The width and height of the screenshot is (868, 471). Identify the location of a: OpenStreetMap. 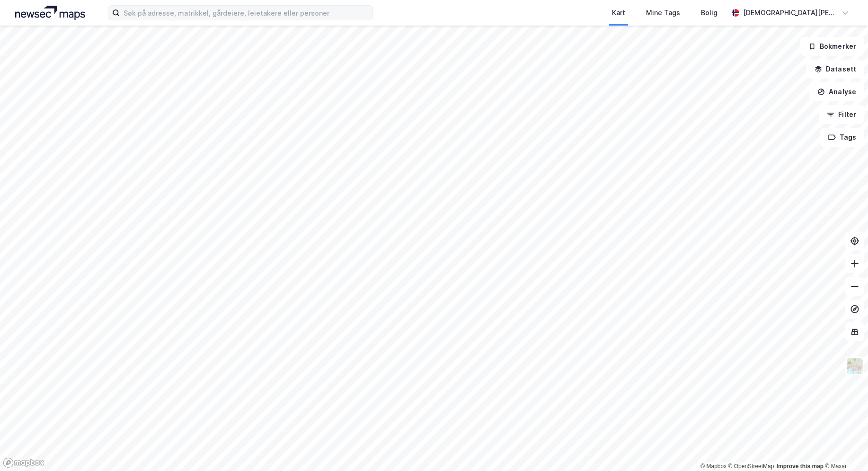
(751, 467).